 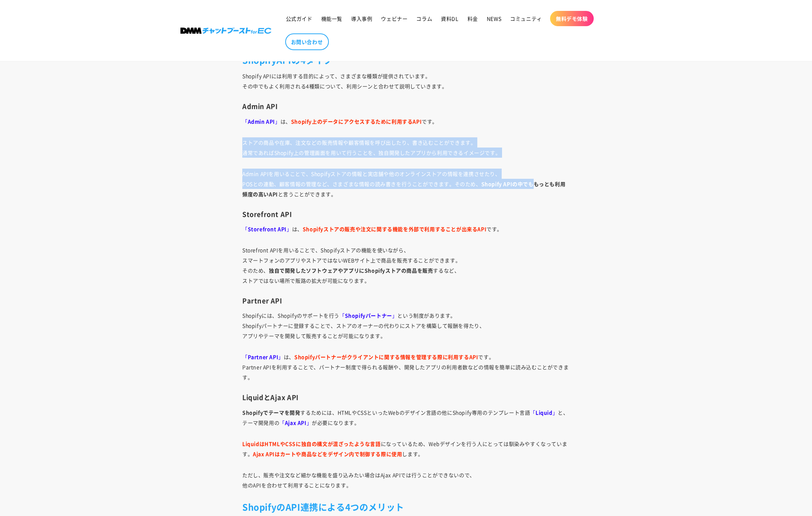 What do you see at coordinates (494, 19) in the screenshot?
I see `span: NEWS` at bounding box center [494, 19].